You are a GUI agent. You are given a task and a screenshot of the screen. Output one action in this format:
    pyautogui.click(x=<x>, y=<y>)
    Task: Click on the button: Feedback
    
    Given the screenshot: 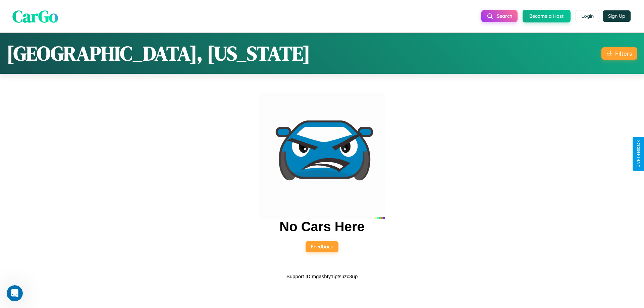 What is the action you would take?
    pyautogui.click(x=322, y=247)
    